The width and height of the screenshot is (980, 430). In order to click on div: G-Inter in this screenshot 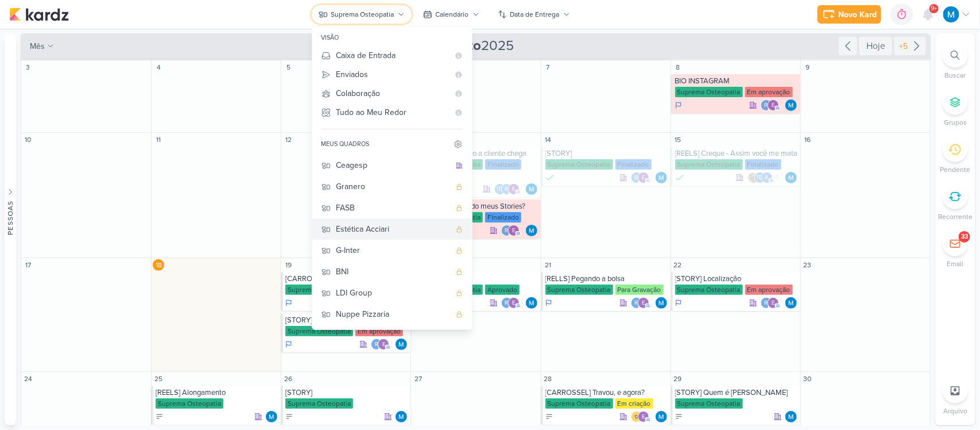, I will do `click(393, 250)`.